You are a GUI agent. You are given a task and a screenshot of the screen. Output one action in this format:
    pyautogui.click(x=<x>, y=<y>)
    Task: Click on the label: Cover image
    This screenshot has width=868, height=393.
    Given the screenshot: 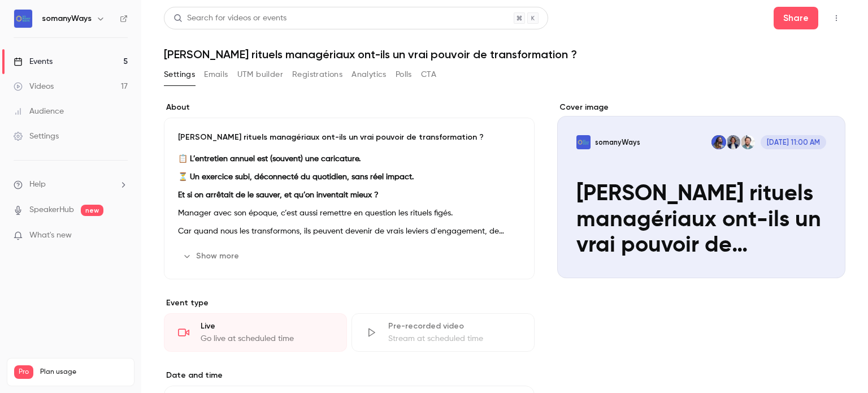 What is the action you would take?
    pyautogui.click(x=701, y=107)
    